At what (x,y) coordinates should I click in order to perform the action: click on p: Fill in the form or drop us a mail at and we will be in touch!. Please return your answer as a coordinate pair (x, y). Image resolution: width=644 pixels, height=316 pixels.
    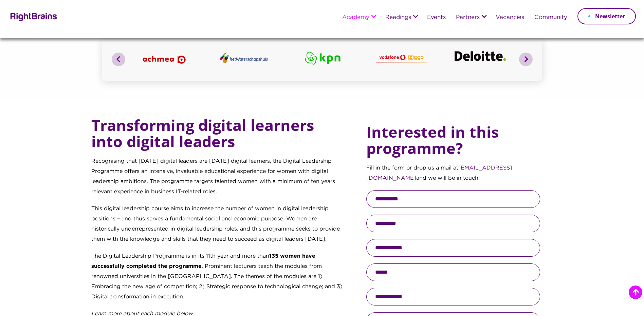
    Looking at the image, I should click on (453, 177).